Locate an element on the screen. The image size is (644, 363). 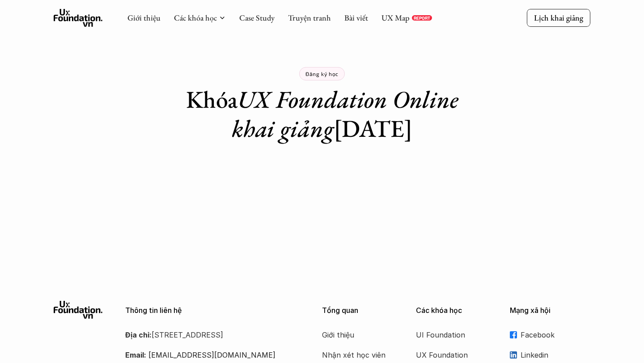
strong: Email: is located at coordinates (136, 354).